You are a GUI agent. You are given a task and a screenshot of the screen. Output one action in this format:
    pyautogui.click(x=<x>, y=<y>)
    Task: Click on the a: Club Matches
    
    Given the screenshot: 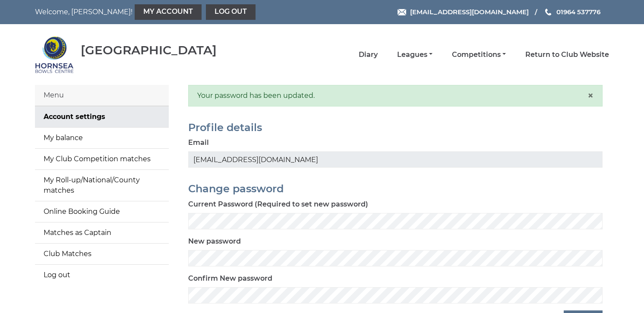 What is the action you would take?
    pyautogui.click(x=102, y=254)
    